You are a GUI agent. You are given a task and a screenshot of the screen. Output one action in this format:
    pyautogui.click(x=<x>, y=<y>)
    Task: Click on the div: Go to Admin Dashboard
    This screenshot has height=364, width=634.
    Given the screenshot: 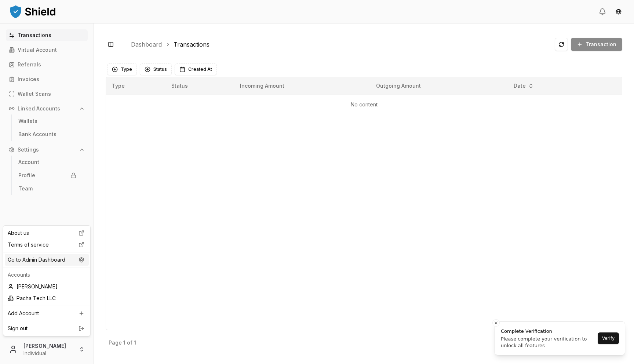 What is the action you would take?
    pyautogui.click(x=47, y=260)
    